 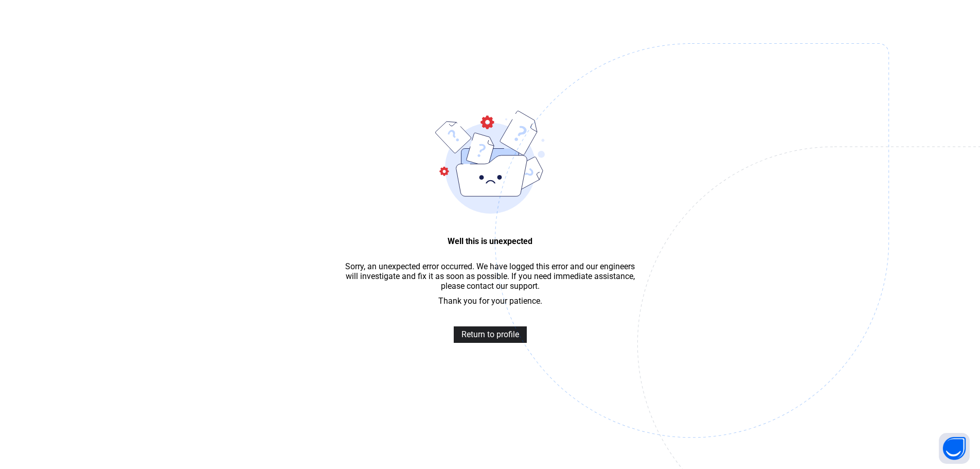 I want to click on img: error-bound.9d27ae2af7d8ffd69f21ced9f822e0fd.svg, so click(x=490, y=162).